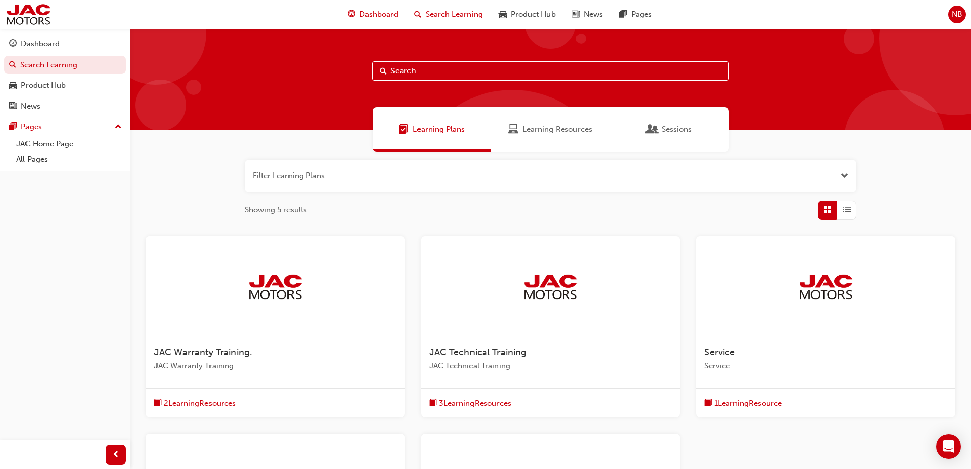 The image size is (971, 469). What do you see at coordinates (379, 14) in the screenshot?
I see `span: Dashboard` at bounding box center [379, 14].